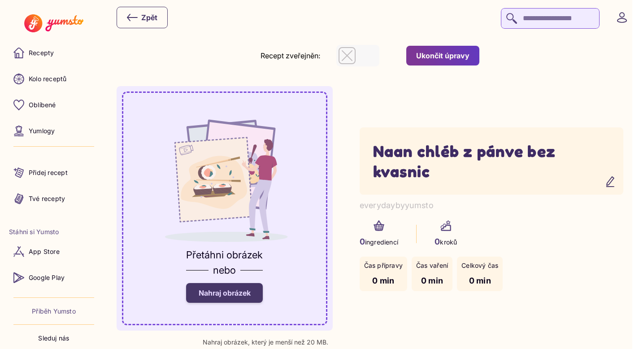 This screenshot has height=349, width=639. Describe the element at coordinates (47, 278) in the screenshot. I see `p: Google Play` at that location.